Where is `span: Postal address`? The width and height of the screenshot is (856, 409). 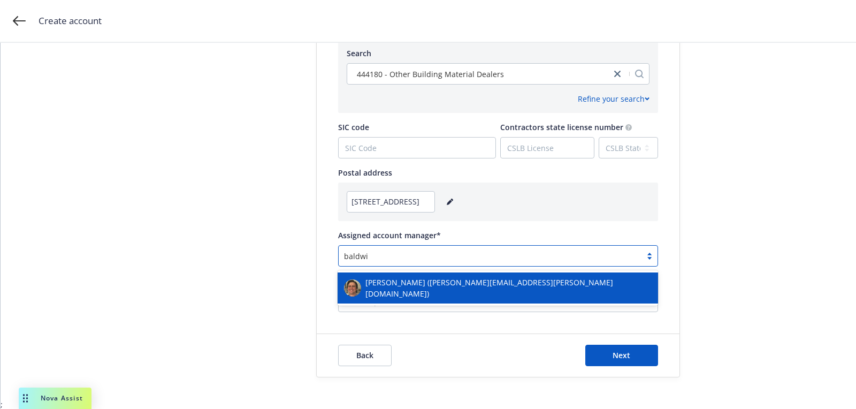
span: Postal address is located at coordinates (365, 172).